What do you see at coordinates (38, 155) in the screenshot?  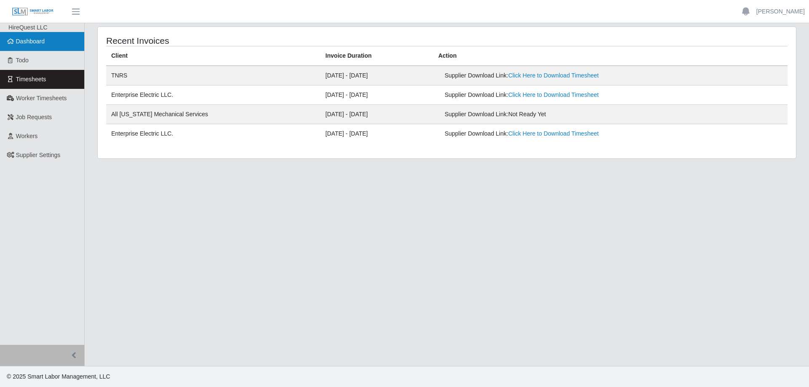 I see `span: Supplier Settings` at bounding box center [38, 155].